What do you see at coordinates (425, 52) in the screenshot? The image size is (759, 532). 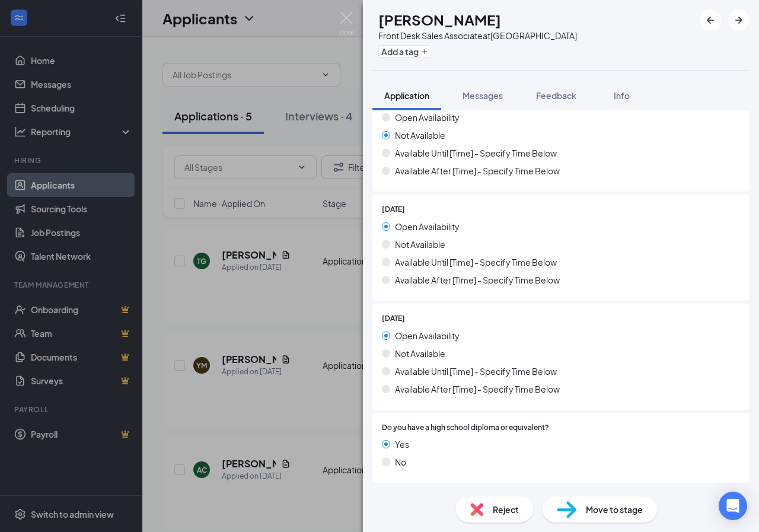 I see `svg: Plus` at bounding box center [425, 52].